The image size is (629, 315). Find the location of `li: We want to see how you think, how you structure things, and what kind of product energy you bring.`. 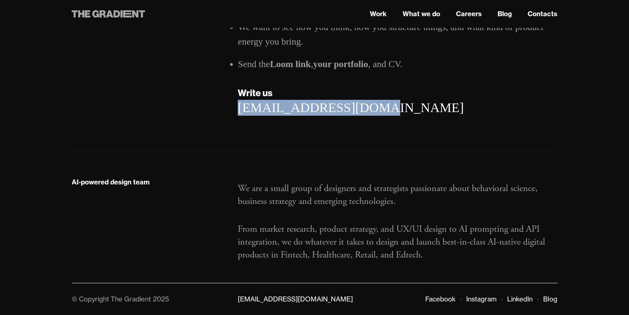

li: We want to see how you think, how you structure things, and what kind of product energy you bring. is located at coordinates (397, 34).